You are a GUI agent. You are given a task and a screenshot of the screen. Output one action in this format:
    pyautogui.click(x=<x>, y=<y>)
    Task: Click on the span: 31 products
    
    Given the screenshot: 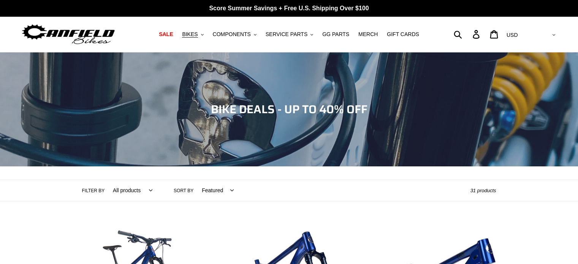 What is the action you would take?
    pyautogui.click(x=483, y=190)
    